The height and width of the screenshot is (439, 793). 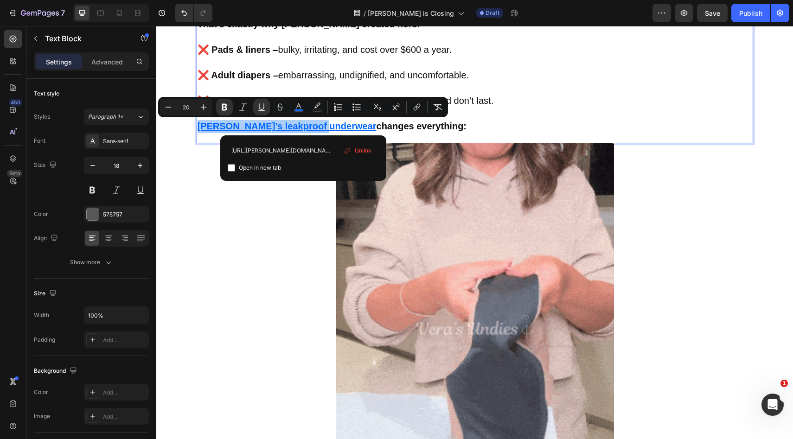 What do you see at coordinates (47, 238) in the screenshot?
I see `div: Align` at bounding box center [47, 238].